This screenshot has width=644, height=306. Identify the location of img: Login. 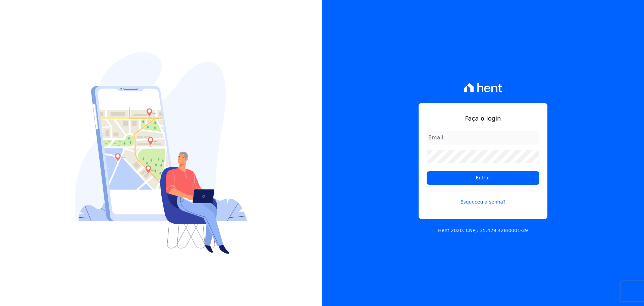
(161, 153).